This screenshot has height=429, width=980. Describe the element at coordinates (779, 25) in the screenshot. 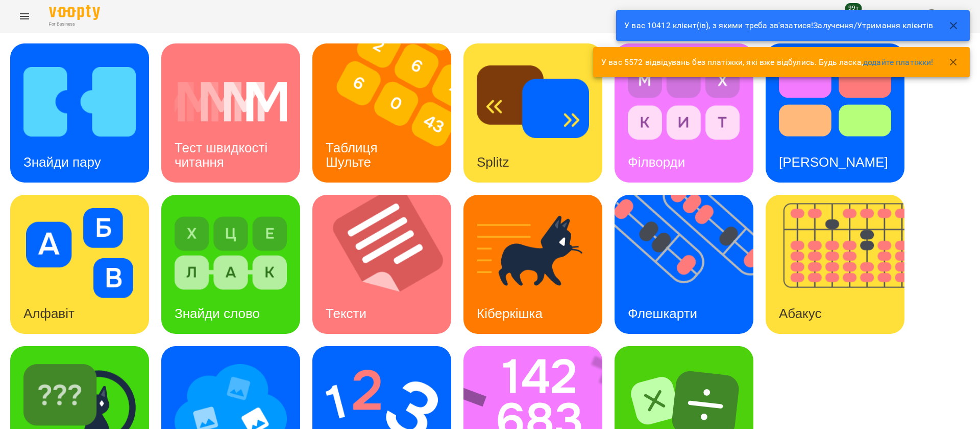

I see `p: У вас 10412 клієнт(ів), з якими треба зв'язатися!` at that location.